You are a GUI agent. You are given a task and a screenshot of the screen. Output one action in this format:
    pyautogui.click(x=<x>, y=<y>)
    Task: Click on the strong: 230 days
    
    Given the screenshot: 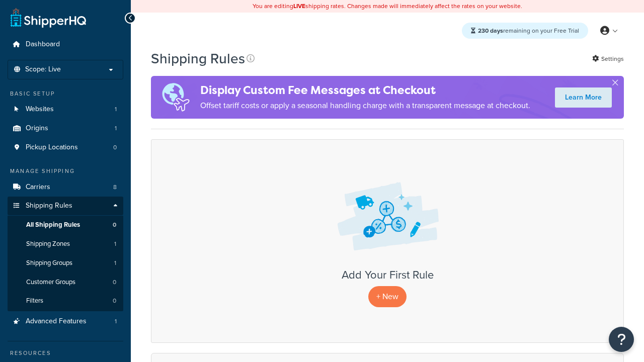 What is the action you would take?
    pyautogui.click(x=491, y=31)
    